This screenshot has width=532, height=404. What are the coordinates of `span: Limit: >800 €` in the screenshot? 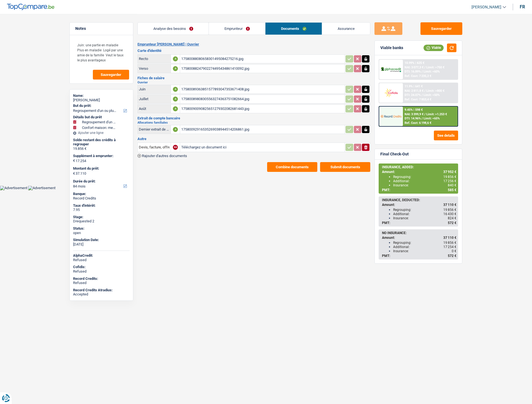 It's located at (435, 91).